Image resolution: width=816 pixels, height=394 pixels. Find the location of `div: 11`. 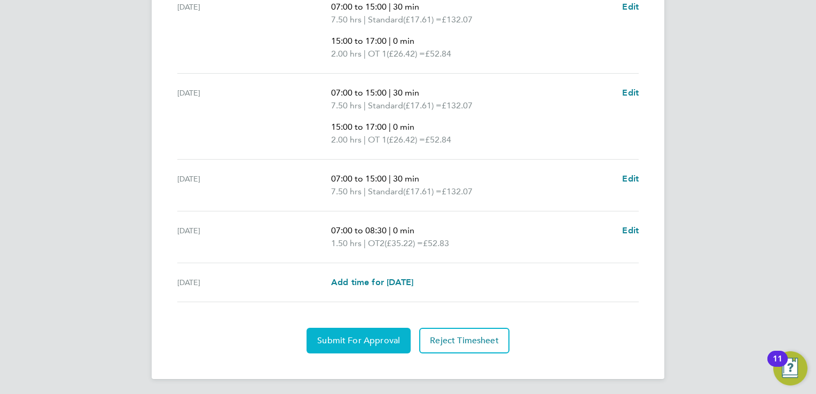

div: 11 is located at coordinates (778, 366).